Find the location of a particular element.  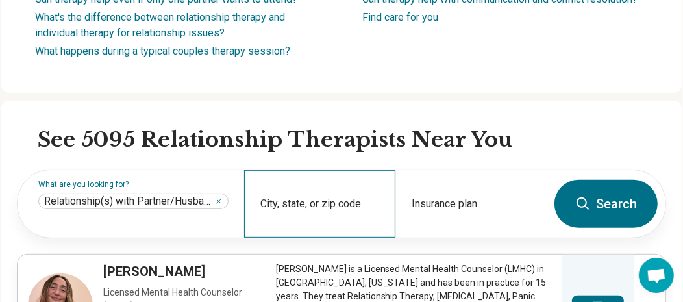

div: Relationship(s) with Partner/Husband/Wife is located at coordinates (133, 201).